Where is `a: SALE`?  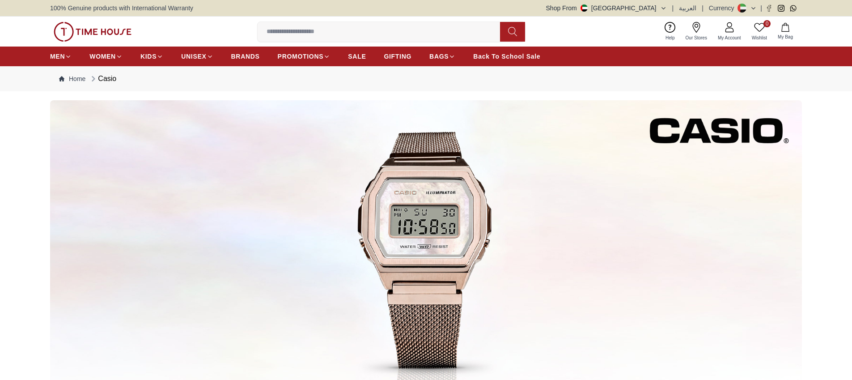 a: SALE is located at coordinates (357, 56).